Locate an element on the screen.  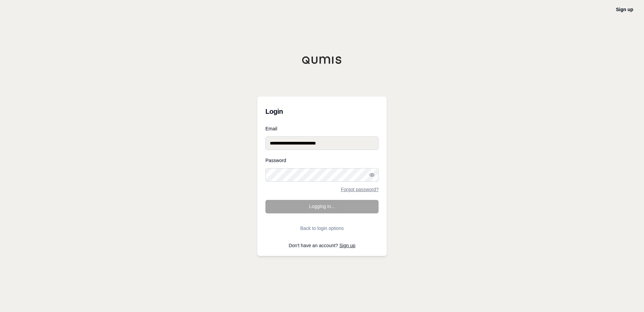
p: Don't have an account? is located at coordinates (322, 245).